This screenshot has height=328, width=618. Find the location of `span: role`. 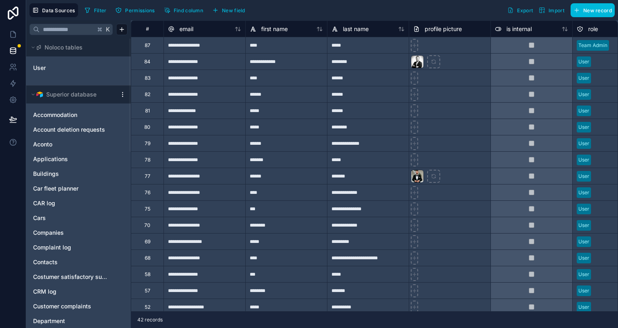

span: role is located at coordinates (593, 29).